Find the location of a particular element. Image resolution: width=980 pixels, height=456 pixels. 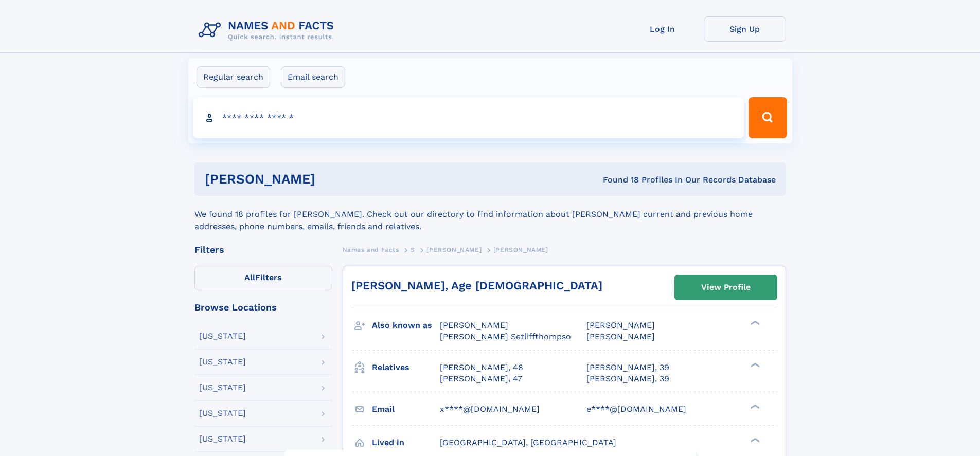

a: Sign Up is located at coordinates (745, 29).